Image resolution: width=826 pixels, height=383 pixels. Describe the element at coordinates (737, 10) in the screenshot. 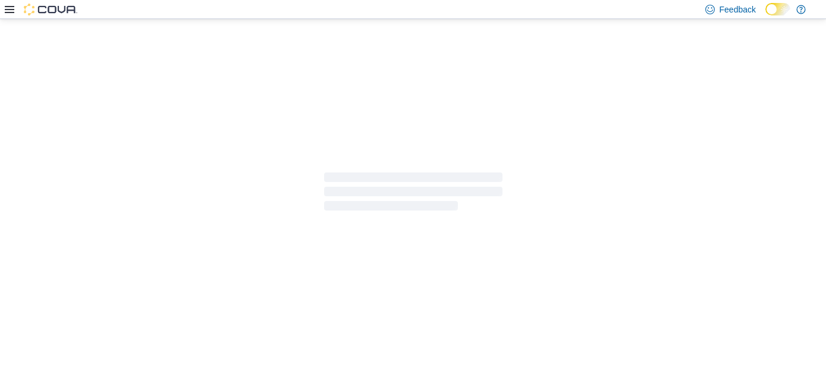

I see `span: Feedback` at that location.